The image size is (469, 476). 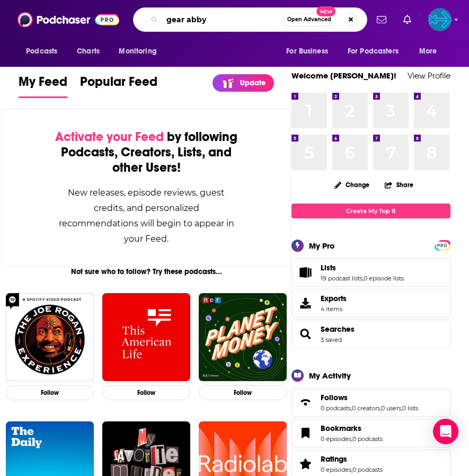 I want to click on a: This American Life, so click(x=146, y=337).